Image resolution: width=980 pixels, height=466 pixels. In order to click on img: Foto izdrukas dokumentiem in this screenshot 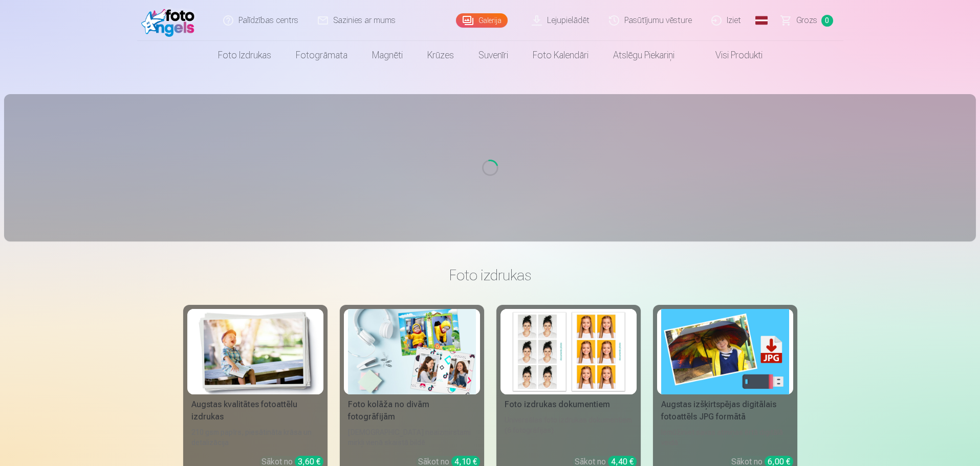, I will do `click(568, 352)`.